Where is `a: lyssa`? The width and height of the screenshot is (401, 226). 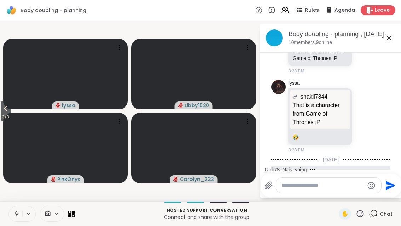
a: lyssa is located at coordinates (294, 83).